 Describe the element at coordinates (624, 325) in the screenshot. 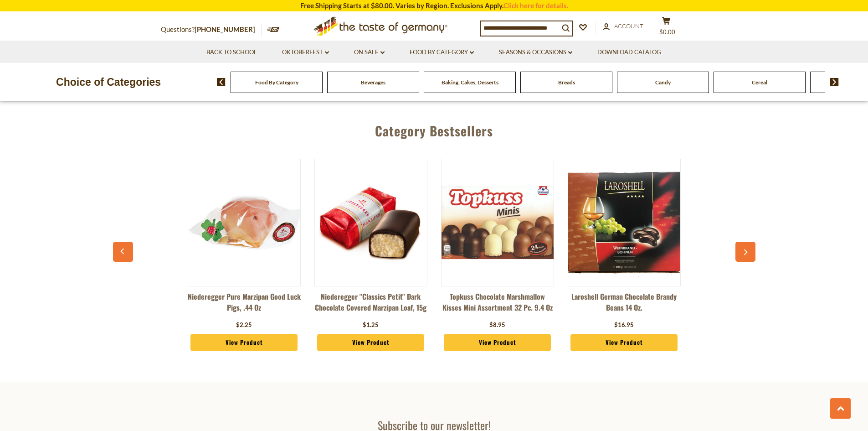

I see `div: $16.95` at that location.